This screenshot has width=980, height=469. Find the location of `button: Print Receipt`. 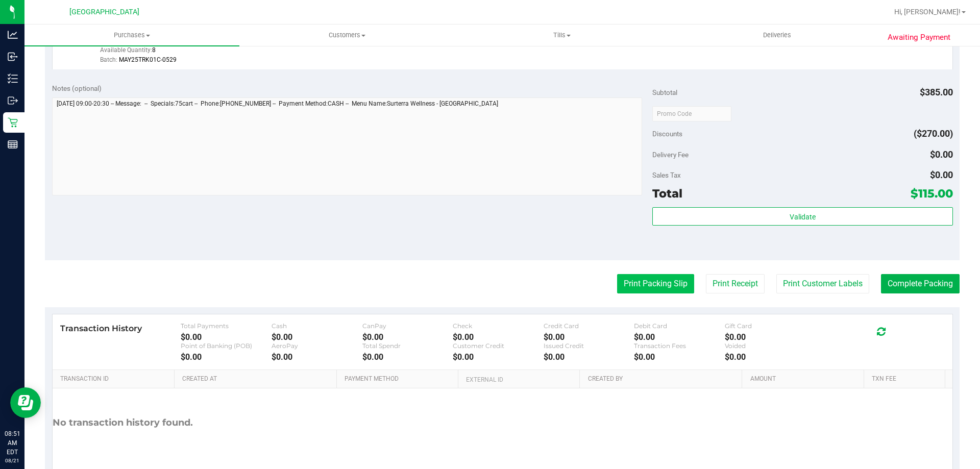

button: Print Receipt is located at coordinates (735, 283).